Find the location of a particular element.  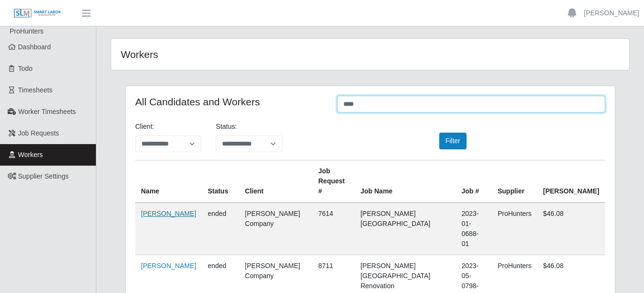

img: SLM Logo is located at coordinates (38, 13).